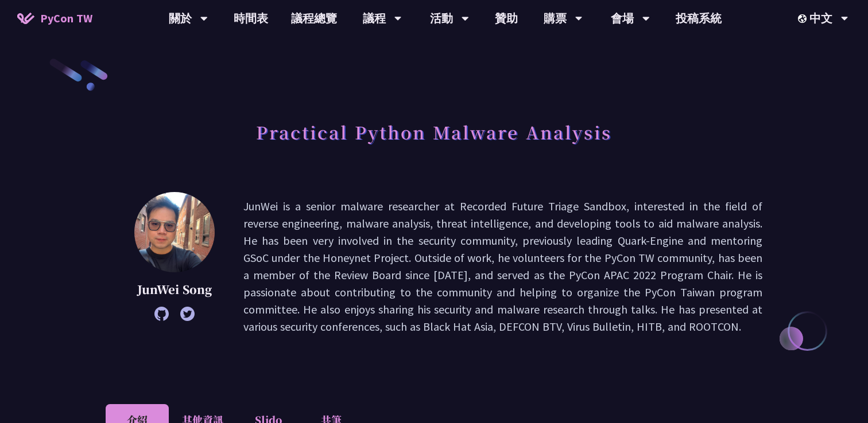  Describe the element at coordinates (434, 132) in the screenshot. I see `h1: Practical Python Malware Analysis` at that location.